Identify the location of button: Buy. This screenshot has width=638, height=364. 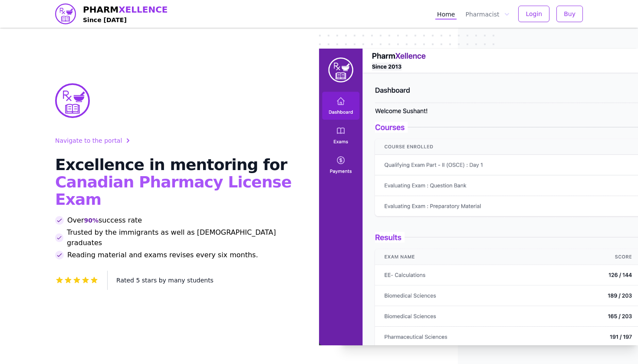
(569, 14).